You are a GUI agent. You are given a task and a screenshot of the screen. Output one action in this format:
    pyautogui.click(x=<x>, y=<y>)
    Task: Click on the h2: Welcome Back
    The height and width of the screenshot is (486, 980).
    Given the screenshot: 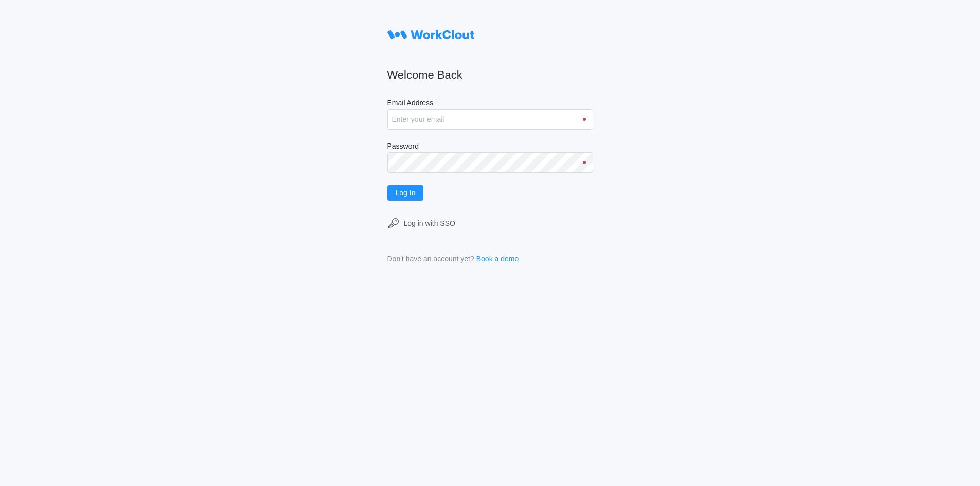 What is the action you would take?
    pyautogui.click(x=490, y=75)
    